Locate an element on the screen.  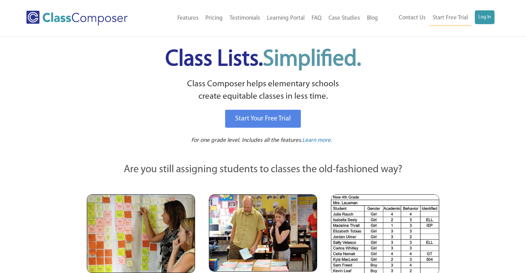
a: Blog is located at coordinates (372, 18).